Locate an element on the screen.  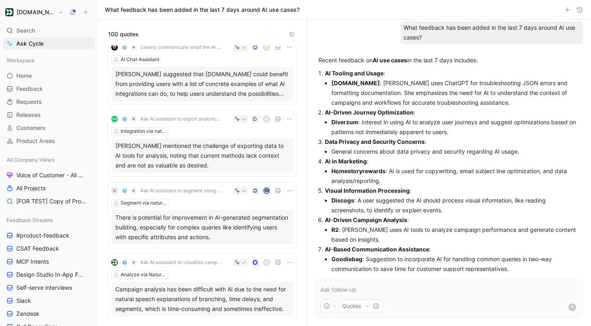
strong: AI Tooling and Usage is located at coordinates (354, 73).